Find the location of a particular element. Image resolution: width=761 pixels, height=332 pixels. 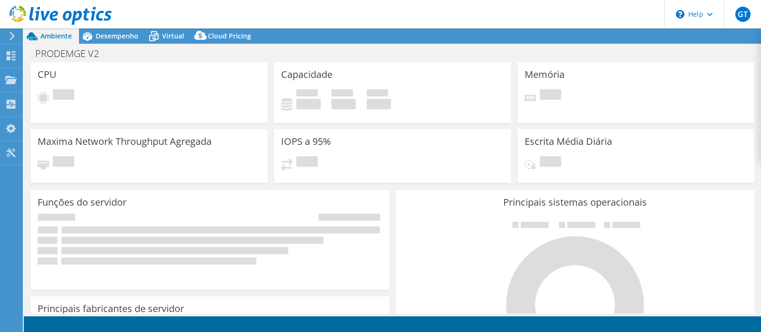

h3: Funções do servidor is located at coordinates (82, 203).